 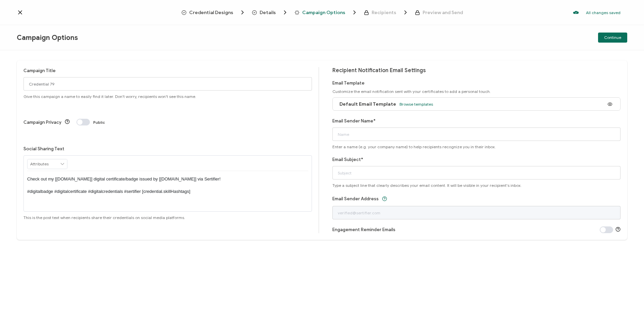 What do you see at coordinates (368, 104) in the screenshot?
I see `span: Default Email Template` at bounding box center [368, 104].